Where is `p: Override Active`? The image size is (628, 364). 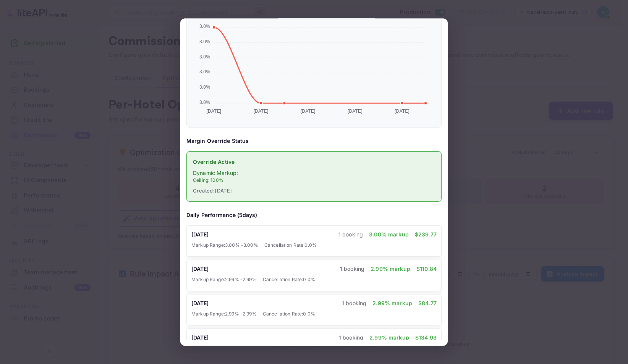
p: Override Active is located at coordinates (314, 162).